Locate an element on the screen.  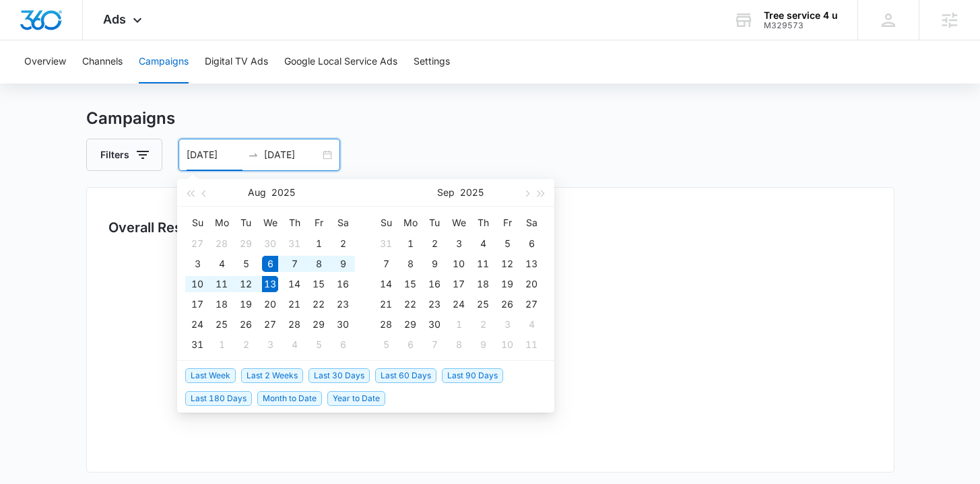
td: 2025-08-23 is located at coordinates (343, 304).